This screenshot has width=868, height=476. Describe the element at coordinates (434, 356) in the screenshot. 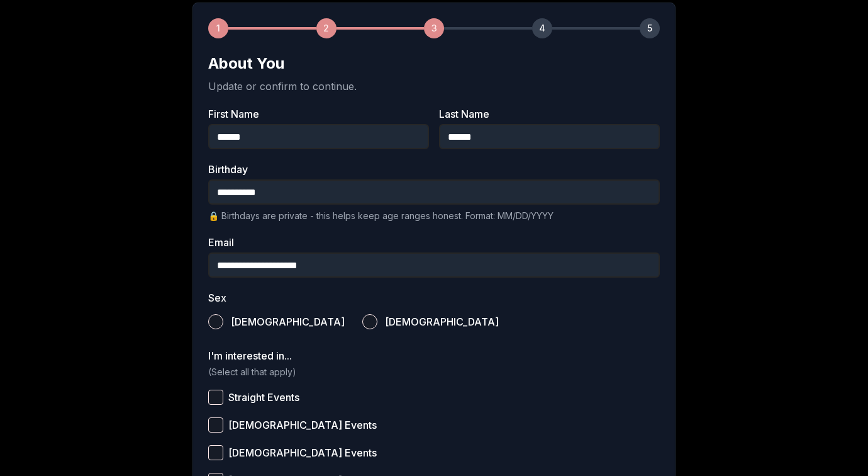

I see `label: I'm interested in...` at that location.